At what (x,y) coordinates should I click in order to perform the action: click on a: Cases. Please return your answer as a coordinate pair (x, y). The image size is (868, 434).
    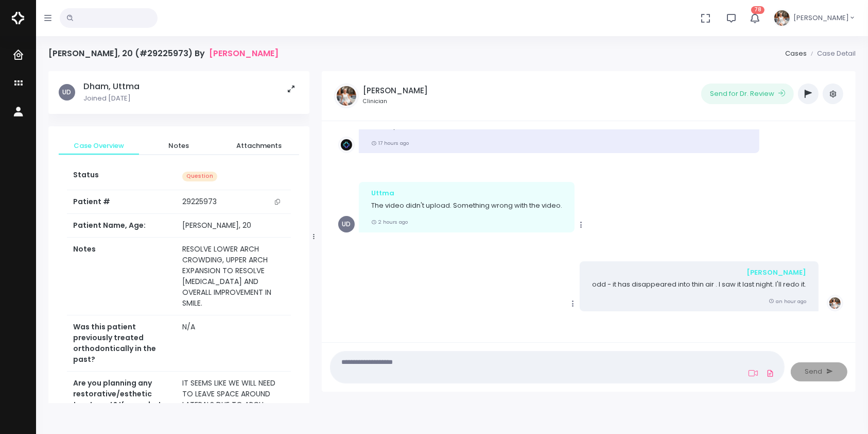
    Looking at the image, I should click on (796, 53).